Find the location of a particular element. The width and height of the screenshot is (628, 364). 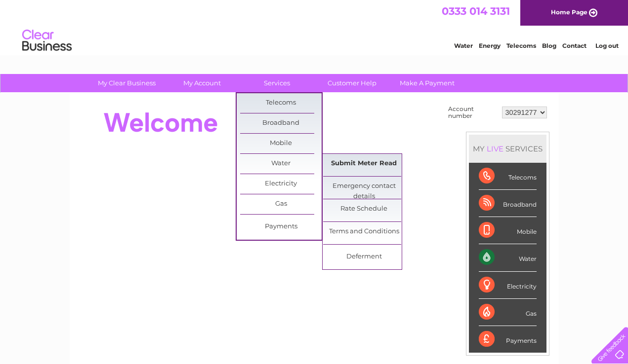

a: My Clear Business is located at coordinates (127, 83).